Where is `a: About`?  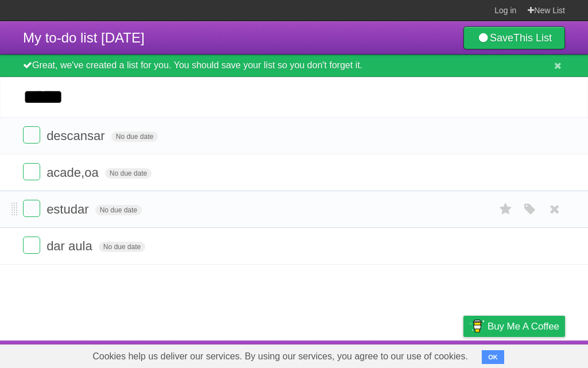 a: About is located at coordinates (323, 355).